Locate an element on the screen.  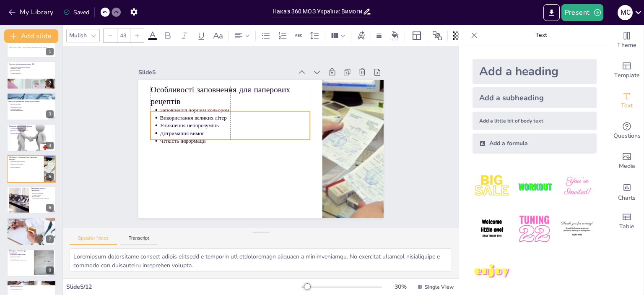
p: Наказ 360 регулює заповнення рецептів is located at coordinates (33, 67).